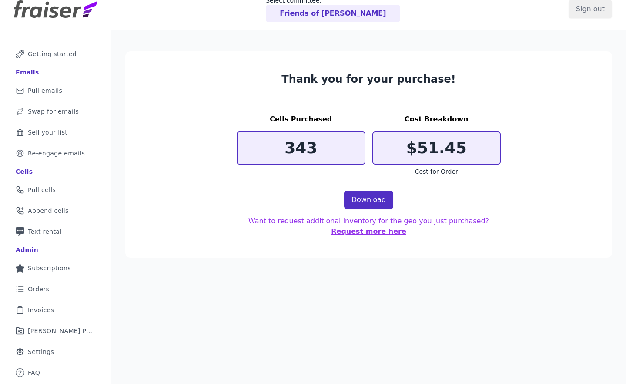 The image size is (626, 384). I want to click on div: Admin, so click(27, 250).